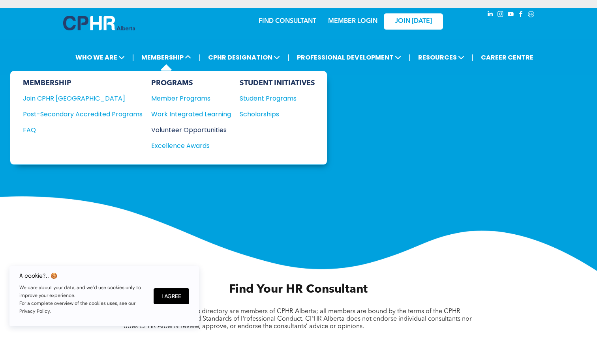 This screenshot has height=338, width=597. What do you see at coordinates (521, 15) in the screenshot?
I see `a: facebook` at bounding box center [521, 15].